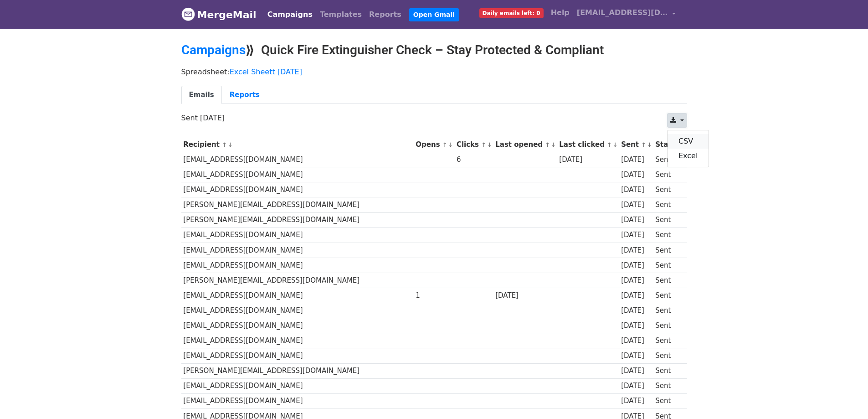 This screenshot has height=419, width=868. Describe the element at coordinates (636, 145) in the screenshot. I see `th: Sent` at that location.